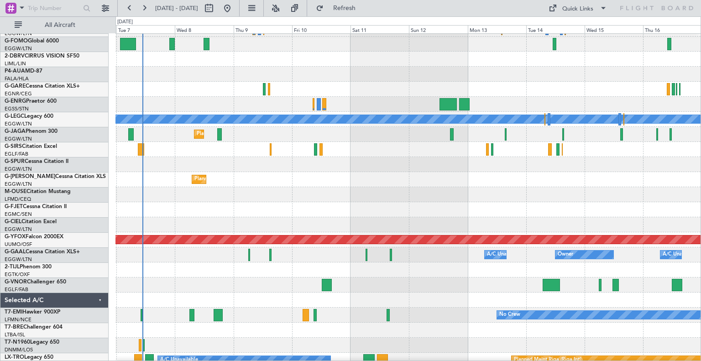 The height and width of the screenshot is (361, 701). What do you see at coordinates (31, 101) in the screenshot?
I see `a: G-ENRGPraetor 600` at bounding box center [31, 101].